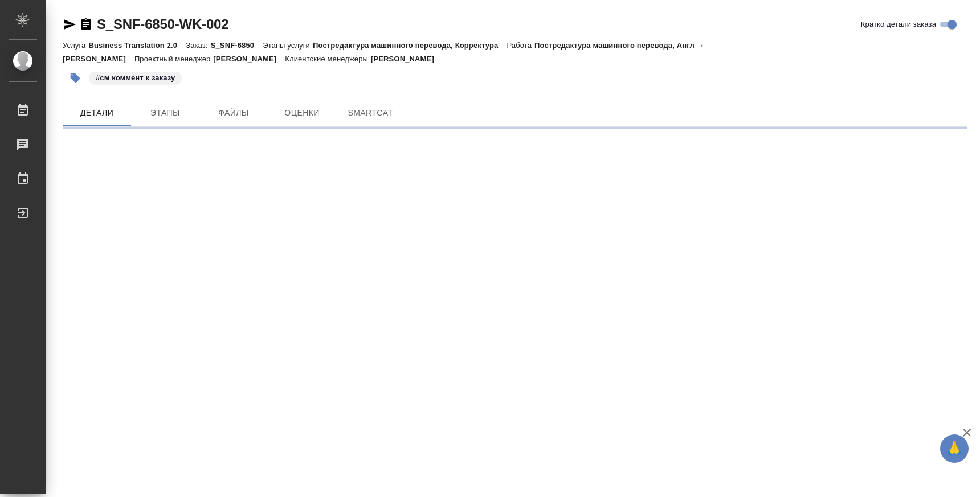 The width and height of the screenshot is (980, 497). What do you see at coordinates (302, 113) in the screenshot?
I see `span: Оценки` at bounding box center [302, 113].